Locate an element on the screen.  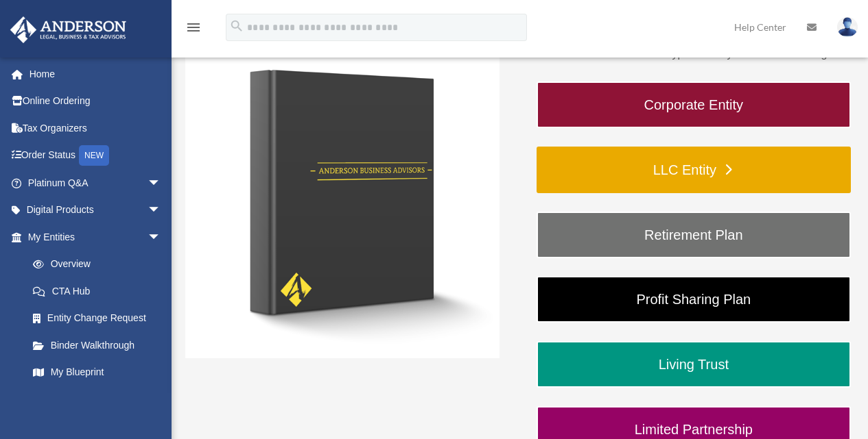
a: Entity Change Request is located at coordinates (100, 318).